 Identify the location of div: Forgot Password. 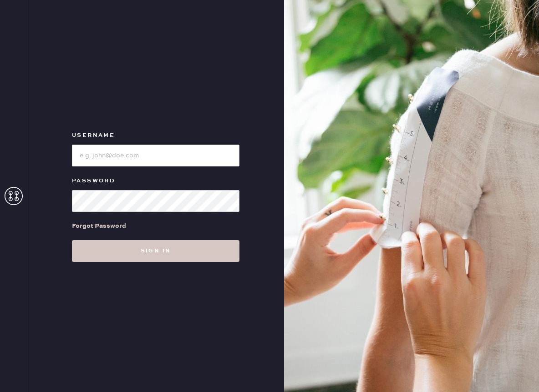
(99, 226).